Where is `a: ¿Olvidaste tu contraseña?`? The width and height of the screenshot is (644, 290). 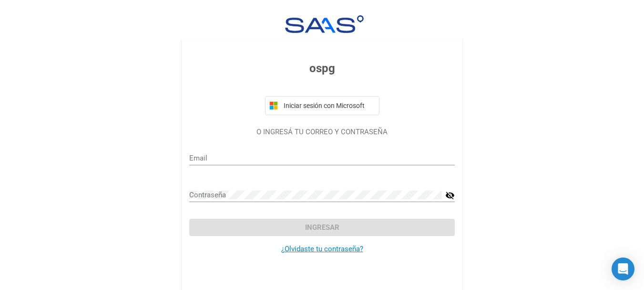
a: ¿Olvidaste tu contraseña? is located at coordinates (322, 249).